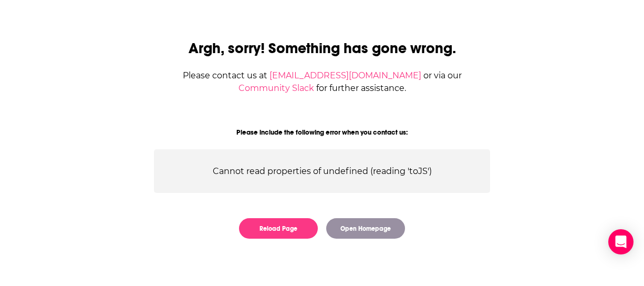 The width and height of the screenshot is (644, 286). I want to click on button: Reload Page, so click(278, 228).